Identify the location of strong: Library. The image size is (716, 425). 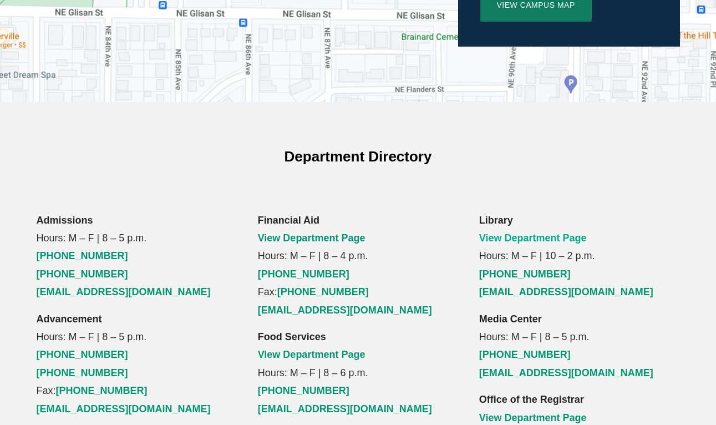
(496, 220).